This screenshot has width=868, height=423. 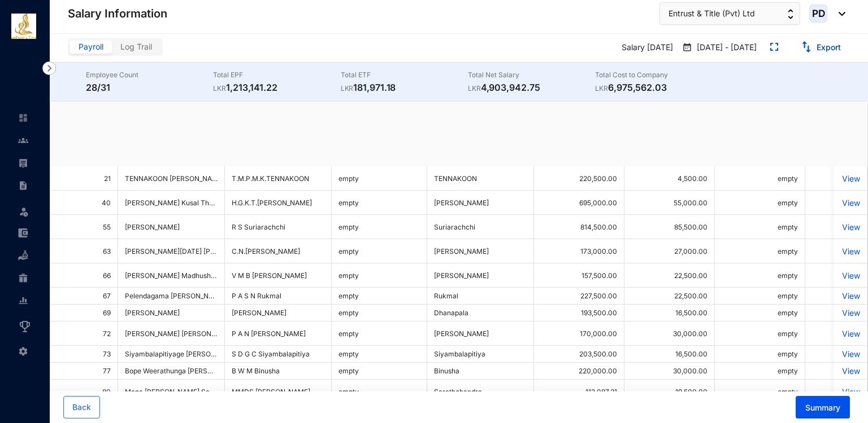 I want to click on td: TENNAKOON, so click(x=480, y=178).